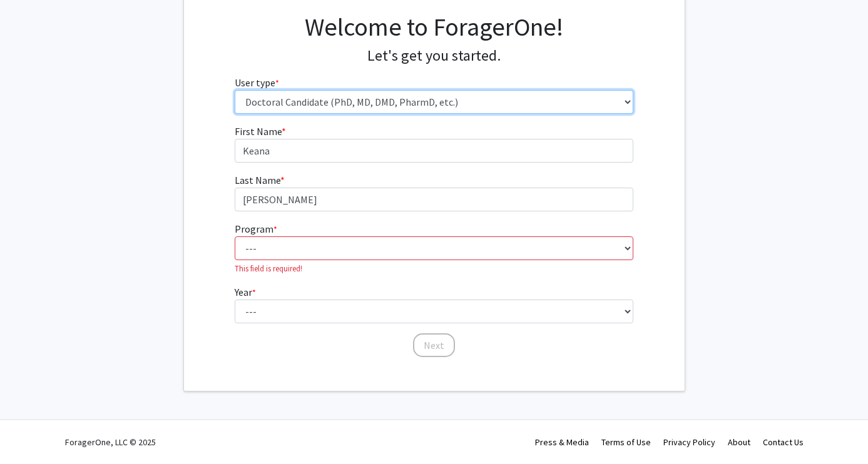 The height and width of the screenshot is (464, 868). Describe the element at coordinates (433, 345) in the screenshot. I see `button: Next` at that location.